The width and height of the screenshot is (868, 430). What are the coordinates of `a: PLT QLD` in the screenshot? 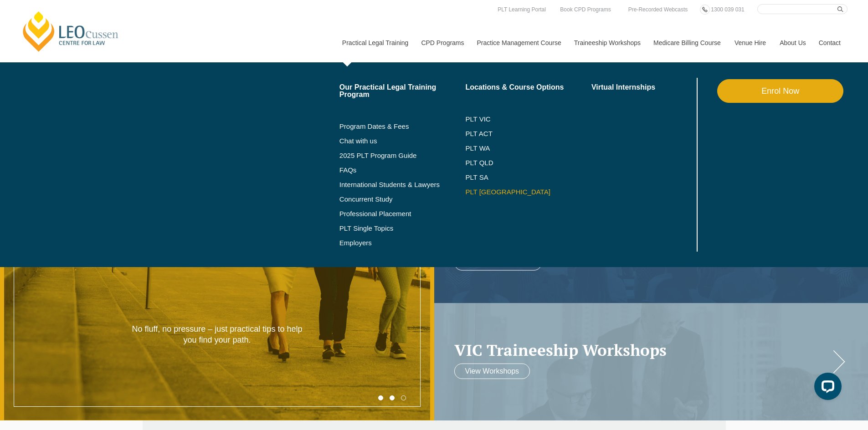 It's located at (528, 163).